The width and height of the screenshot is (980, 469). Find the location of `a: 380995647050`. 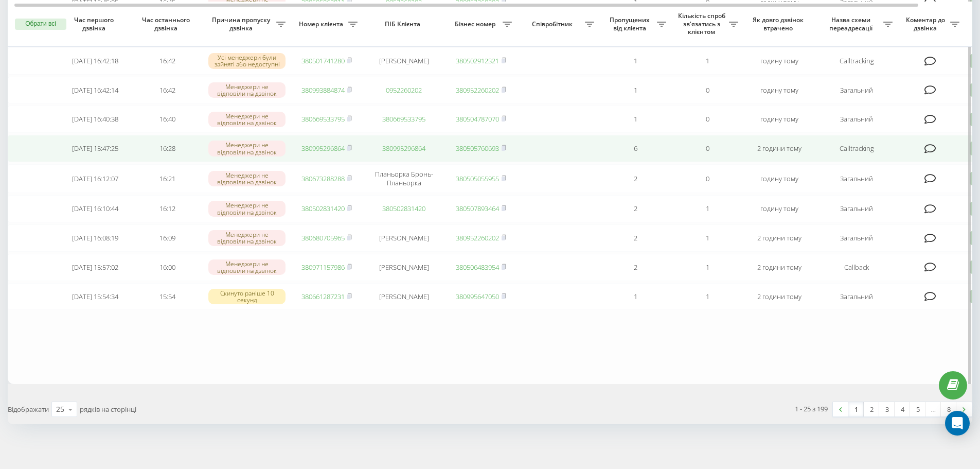

a: 380995647050 is located at coordinates (477, 297).